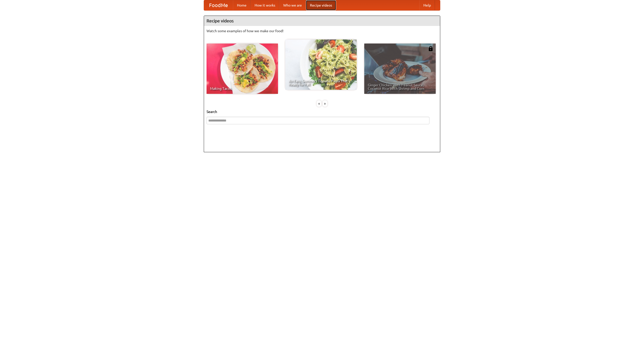 Image resolution: width=644 pixels, height=356 pixels. Describe the element at coordinates (322, 21) in the screenshot. I see `h4: Recipe videos` at that location.